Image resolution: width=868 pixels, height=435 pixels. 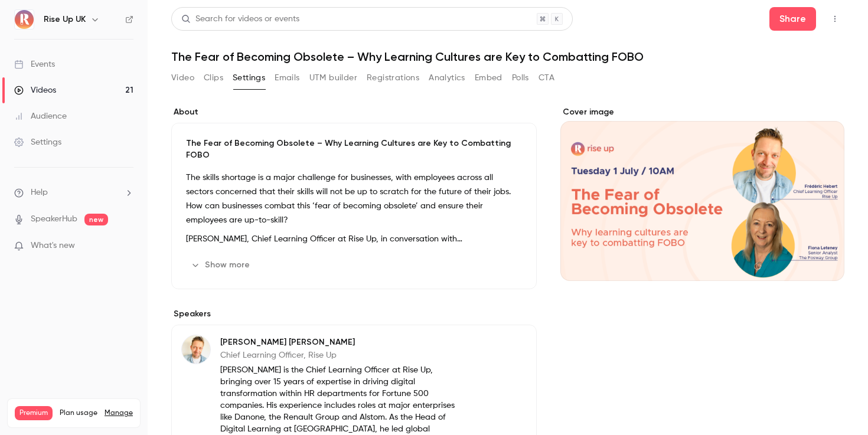 I want to click on p: Chief Learning Officer, Rise Up, so click(x=340, y=356).